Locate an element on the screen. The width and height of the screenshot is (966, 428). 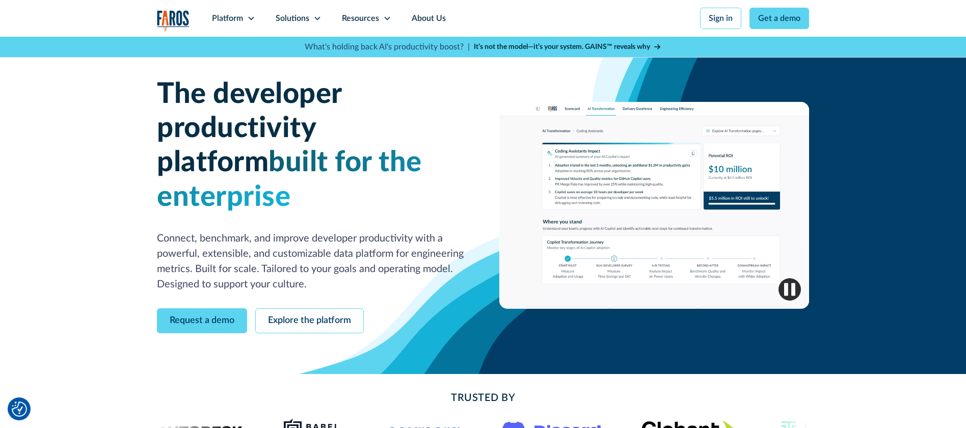
img: Revisit consent button is located at coordinates (19, 409).